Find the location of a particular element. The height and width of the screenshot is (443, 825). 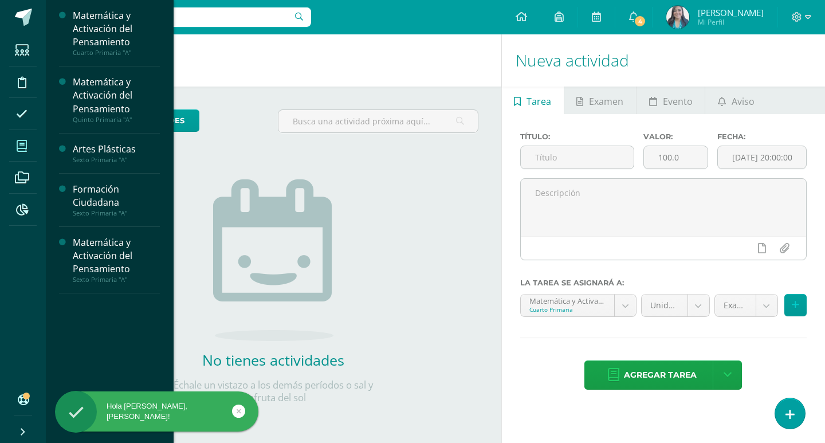

span: Agregar tarea is located at coordinates (660, 375).